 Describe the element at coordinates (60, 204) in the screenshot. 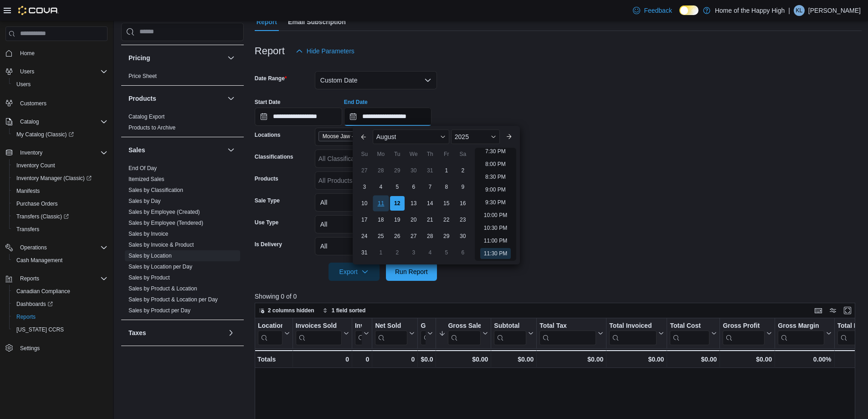

I see `button: Purchase Orders` at that location.